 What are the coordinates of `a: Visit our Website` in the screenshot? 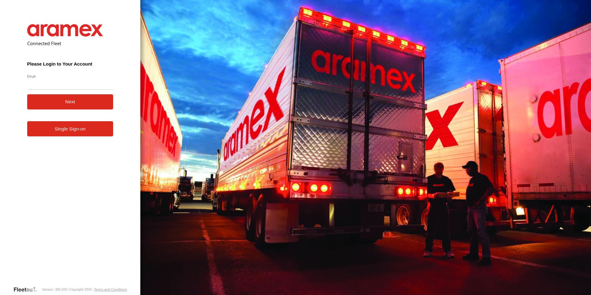 It's located at (27, 289).